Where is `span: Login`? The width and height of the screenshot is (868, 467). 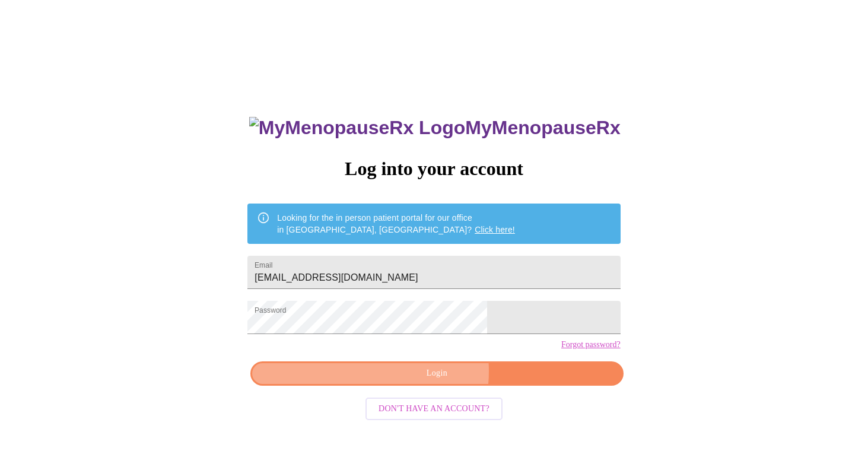 span: Login is located at coordinates (436, 373).